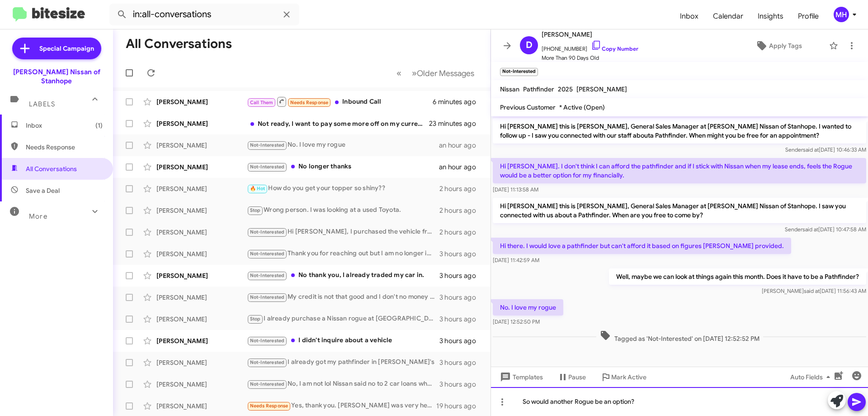  I want to click on a: Profile, so click(808, 16).